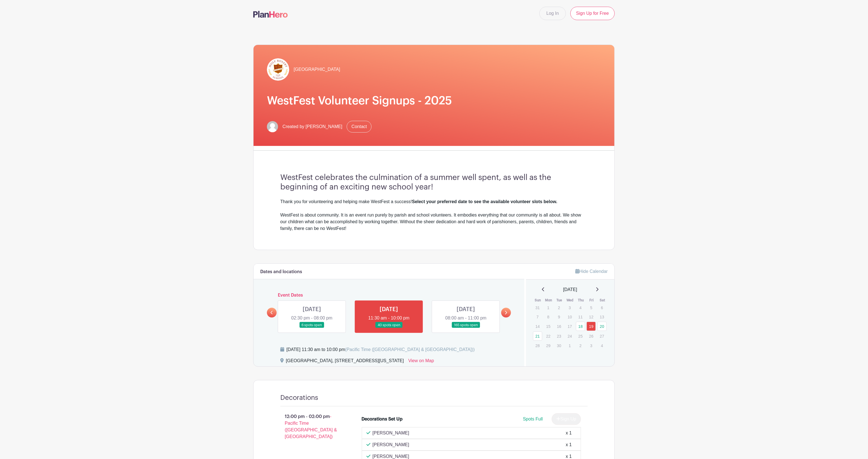  I want to click on h6: Dates and locations, so click(281, 272).